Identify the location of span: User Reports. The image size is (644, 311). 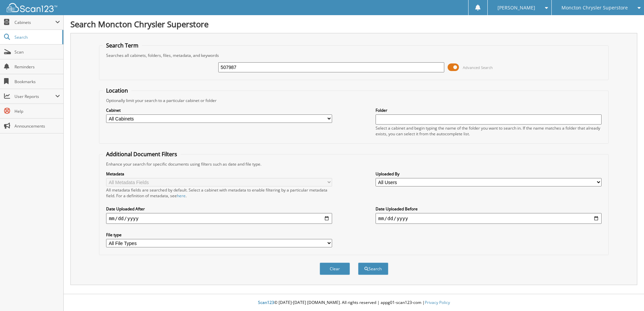
(35, 96).